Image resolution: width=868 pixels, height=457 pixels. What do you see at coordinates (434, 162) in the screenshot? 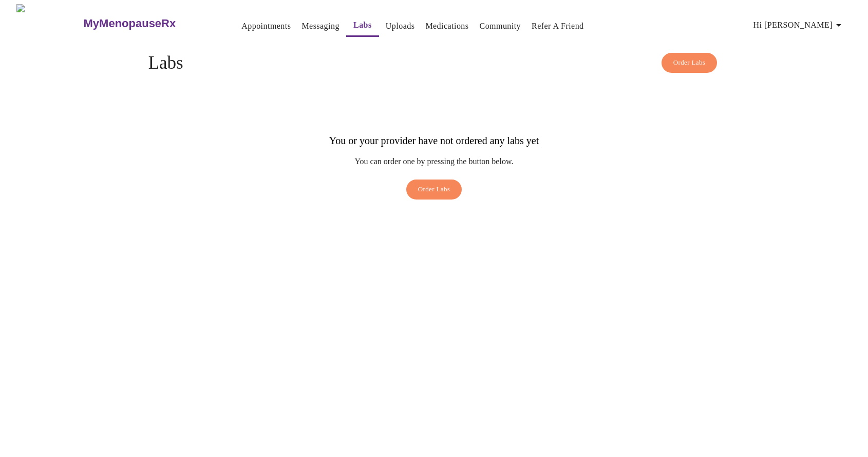
I see `p: You can order one by pressing the button below.` at bounding box center [434, 162].